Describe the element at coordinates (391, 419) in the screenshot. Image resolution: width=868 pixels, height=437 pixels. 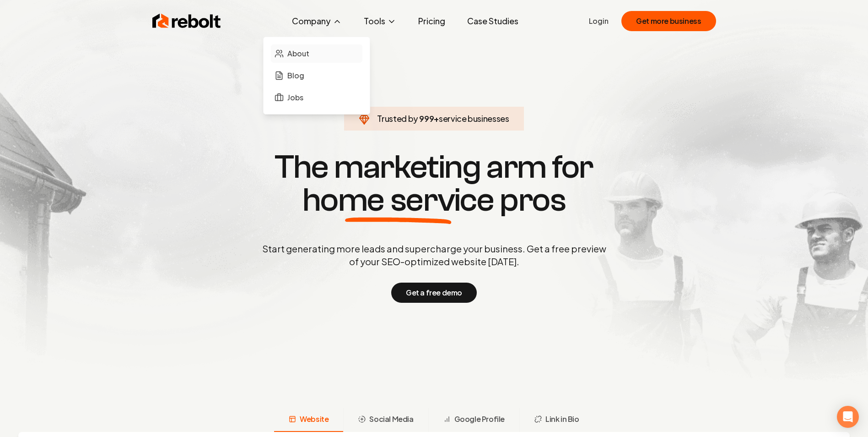
I see `span: Social Media` at that location.